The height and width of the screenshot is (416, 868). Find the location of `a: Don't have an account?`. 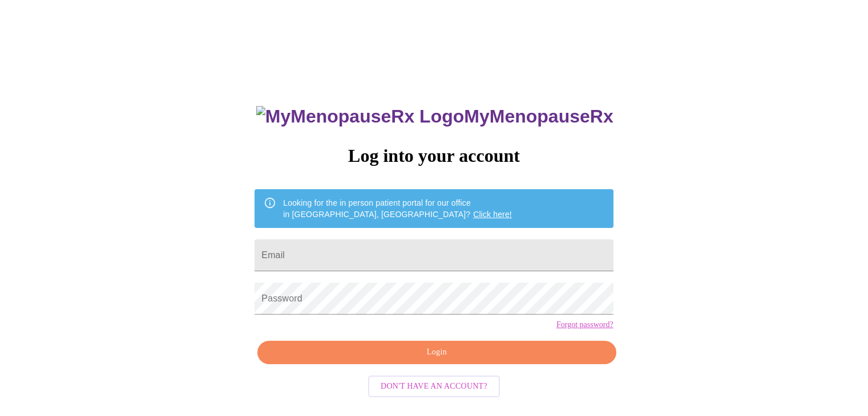

a: Don't have an account? is located at coordinates (434, 385).